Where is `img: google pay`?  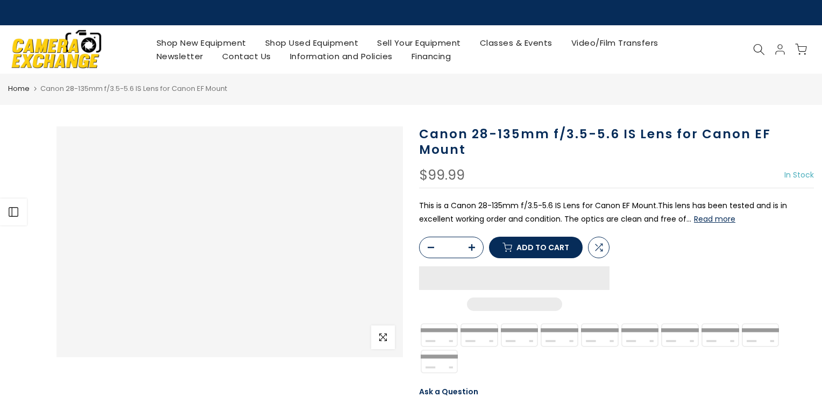
img: google pay is located at coordinates (640, 335).